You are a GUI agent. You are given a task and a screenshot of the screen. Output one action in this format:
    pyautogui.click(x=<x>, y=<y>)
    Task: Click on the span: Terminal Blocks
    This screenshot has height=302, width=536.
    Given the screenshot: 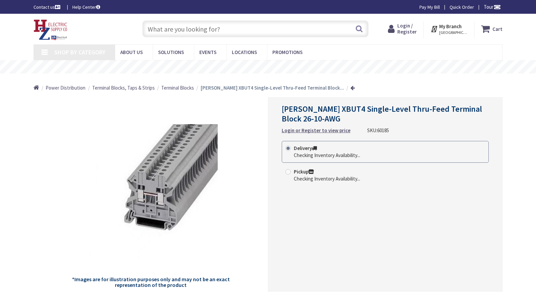 What is the action you would take?
    pyautogui.click(x=178, y=87)
    